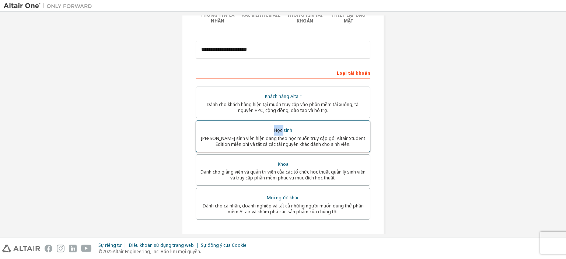 The height and width of the screenshot is (259, 566). I want to click on font: Thông tin tài khoản, so click(305, 18).